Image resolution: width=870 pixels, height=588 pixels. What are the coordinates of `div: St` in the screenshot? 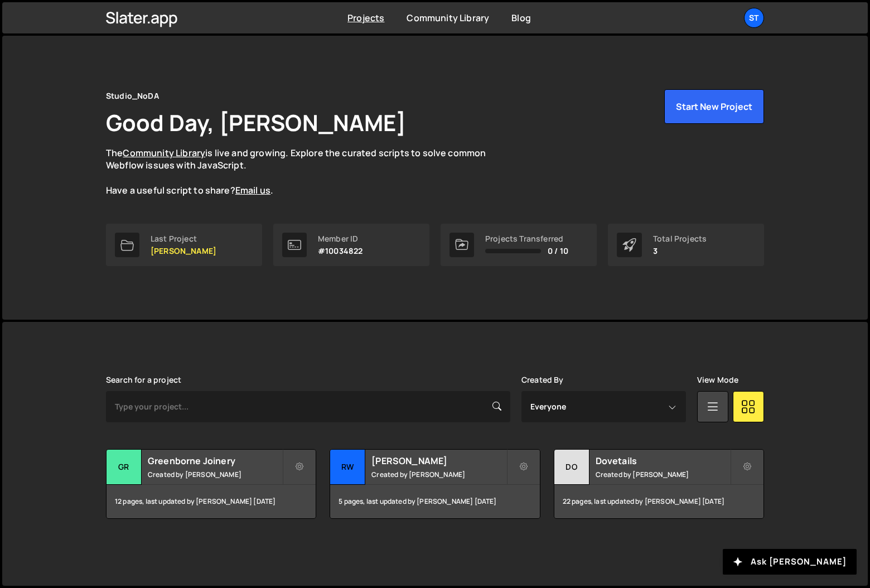 It's located at (754, 18).